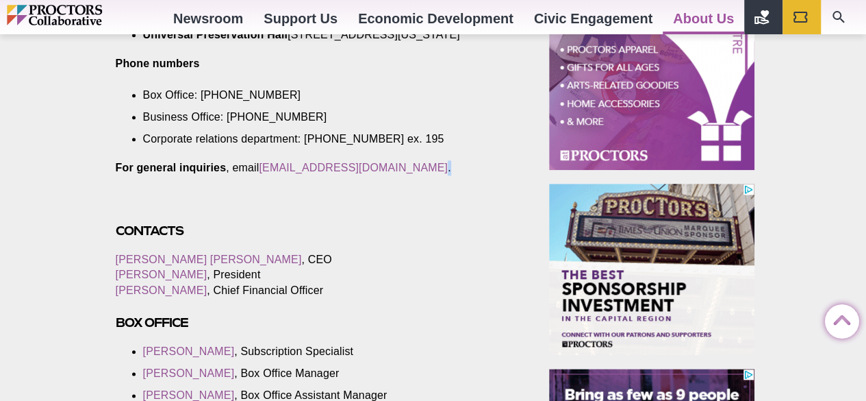  I want to click on h3: Box Office, so click(317, 322).